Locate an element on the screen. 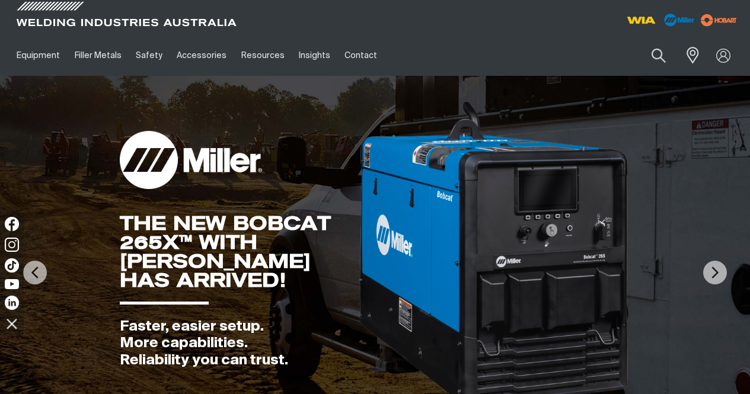 This screenshot has height=394, width=750. img: PrevArrow is located at coordinates (35, 273).